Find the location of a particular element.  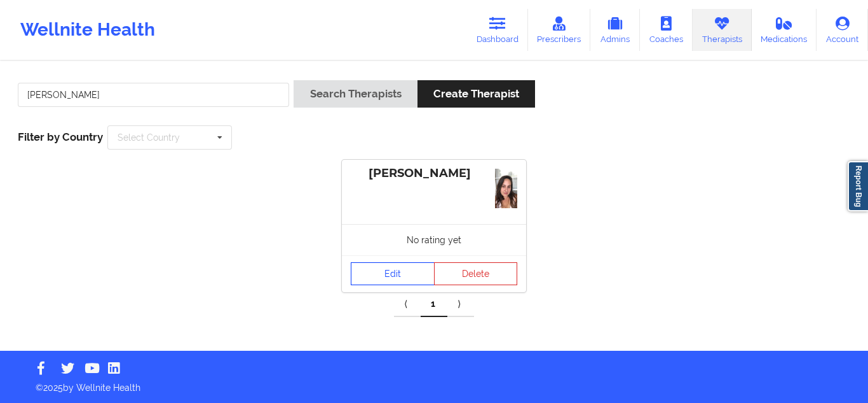

a: Admins is located at coordinates (615, 30).